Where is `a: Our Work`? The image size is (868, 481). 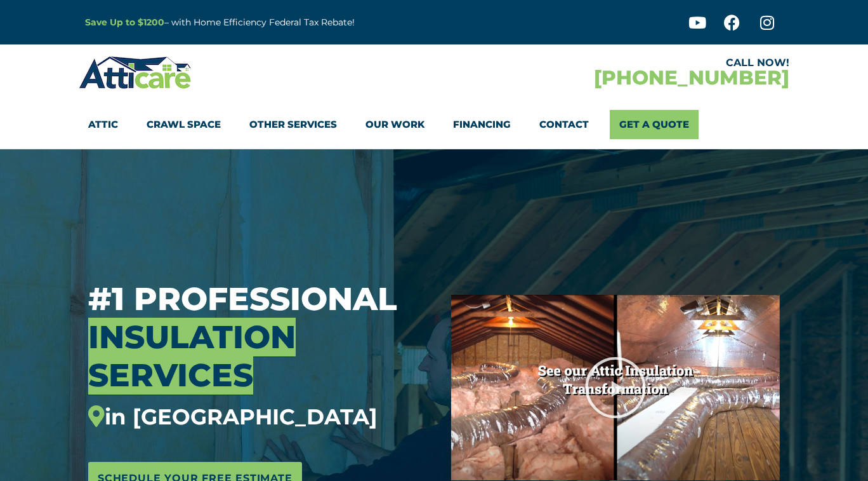 a: Our Work is located at coordinates (395, 125).